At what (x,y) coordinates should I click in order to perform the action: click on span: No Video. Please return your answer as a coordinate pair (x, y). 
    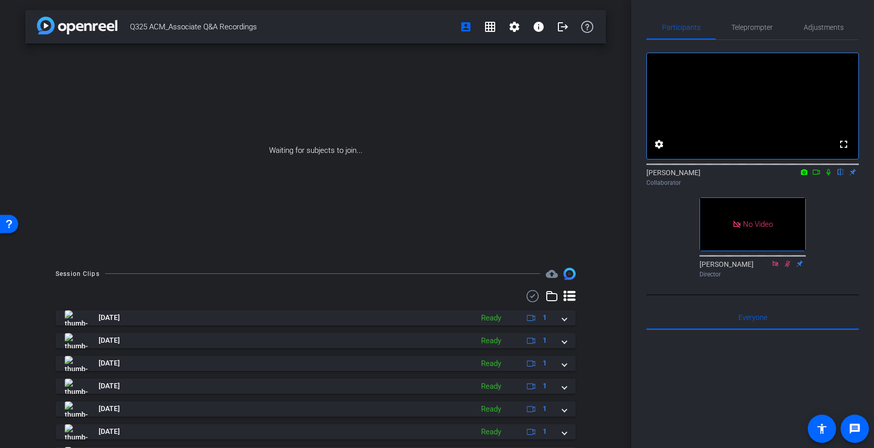
    Looking at the image, I should click on (757, 224).